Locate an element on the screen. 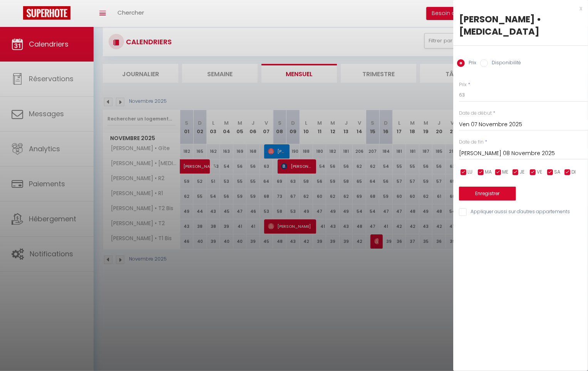  div: x is located at coordinates (517, 9).